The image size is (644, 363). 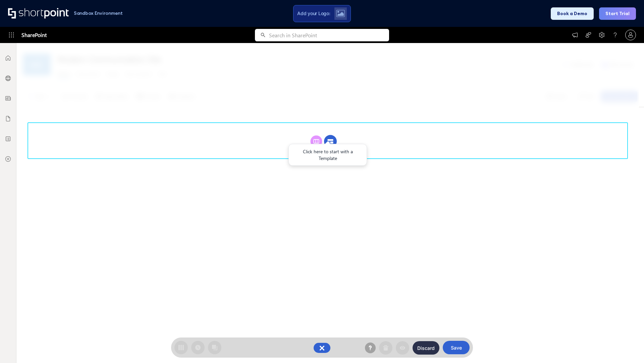 I want to click on button: Save, so click(x=457, y=348).